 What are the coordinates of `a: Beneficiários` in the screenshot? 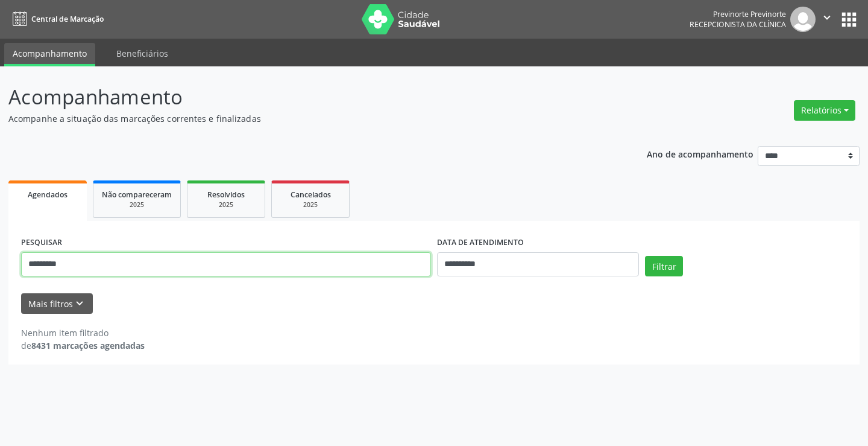 It's located at (142, 53).